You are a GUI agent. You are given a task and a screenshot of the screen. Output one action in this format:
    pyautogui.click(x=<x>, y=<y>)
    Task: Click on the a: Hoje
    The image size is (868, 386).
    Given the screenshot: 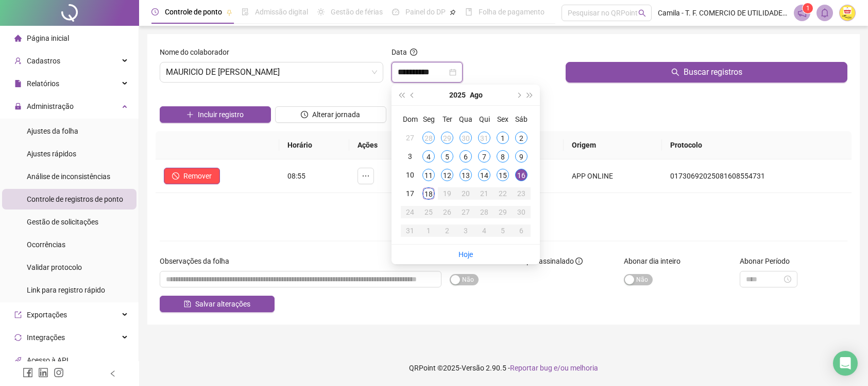 What is the action you would take?
    pyautogui.click(x=466, y=254)
    